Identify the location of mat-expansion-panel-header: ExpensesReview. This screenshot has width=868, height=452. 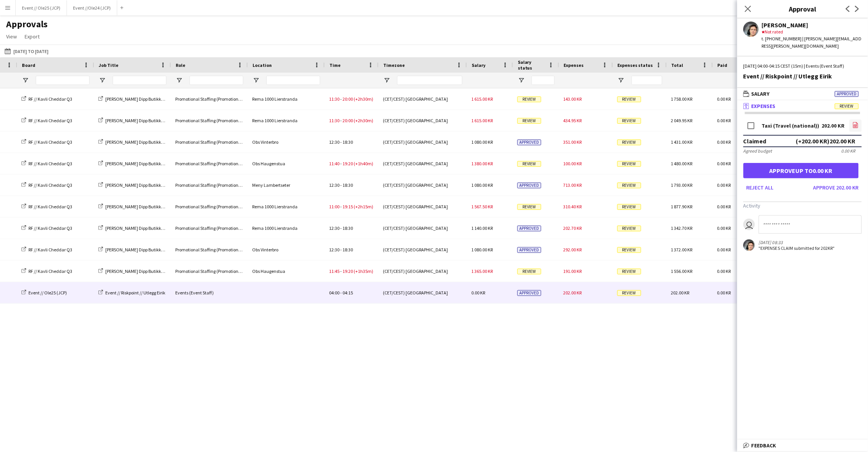
(803, 106).